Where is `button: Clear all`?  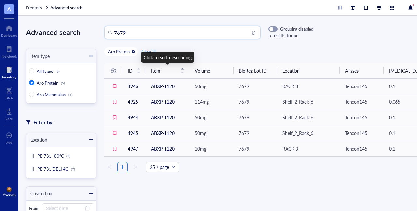
button: Clear all is located at coordinates (149, 51).